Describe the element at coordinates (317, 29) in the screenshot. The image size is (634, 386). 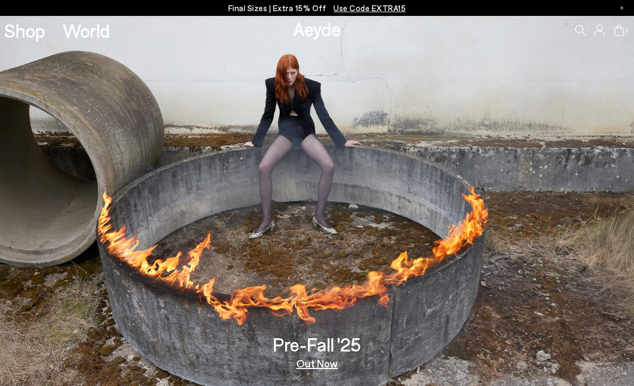
I see `a: Aeyde` at that location.